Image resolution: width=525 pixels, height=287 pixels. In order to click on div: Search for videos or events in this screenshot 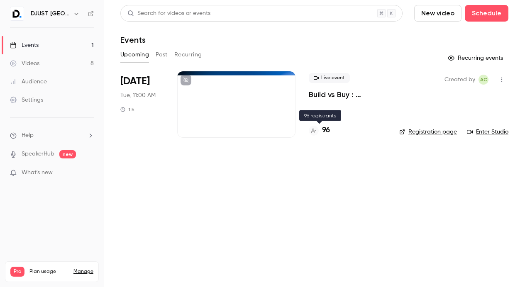, I will do `click(169, 13)`.